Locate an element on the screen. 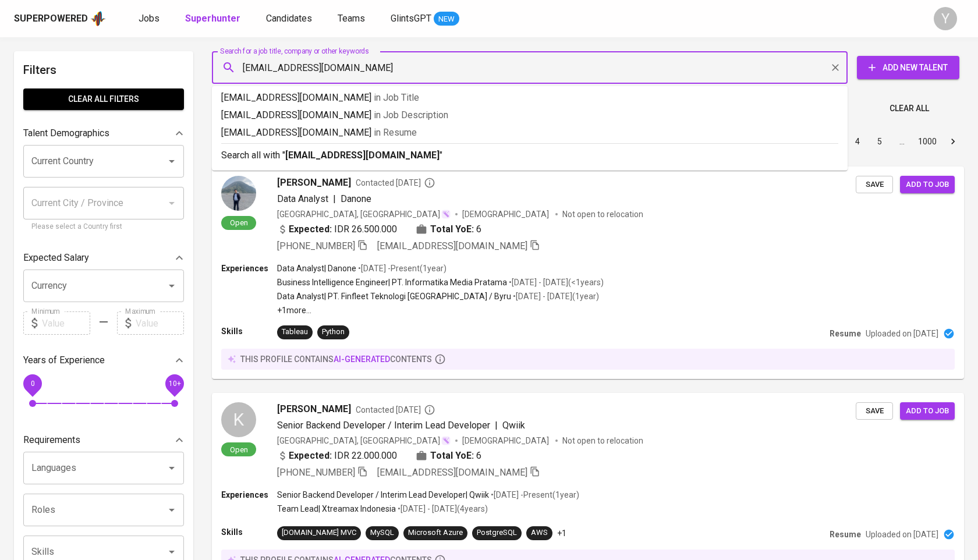 The width and height of the screenshot is (978, 560). button: Clear is located at coordinates (835, 67).